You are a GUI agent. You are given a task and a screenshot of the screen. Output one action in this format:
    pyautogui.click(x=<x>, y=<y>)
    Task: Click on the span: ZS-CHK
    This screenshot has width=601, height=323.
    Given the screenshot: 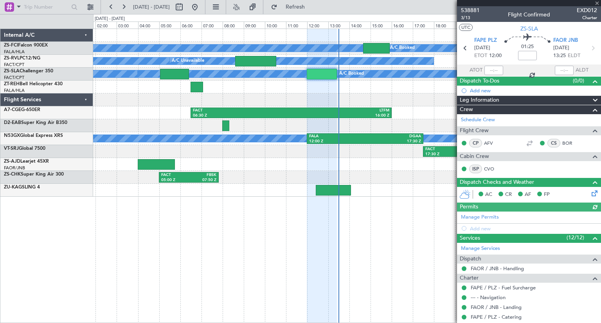 What is the action you would take?
    pyautogui.click(x=12, y=175)
    